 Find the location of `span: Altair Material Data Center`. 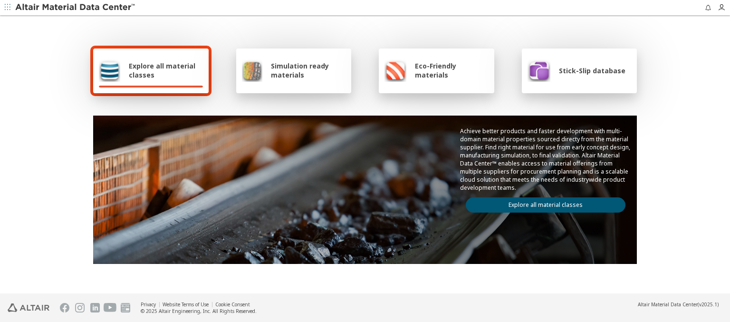

span: Altair Material Data Center is located at coordinates (668, 304).